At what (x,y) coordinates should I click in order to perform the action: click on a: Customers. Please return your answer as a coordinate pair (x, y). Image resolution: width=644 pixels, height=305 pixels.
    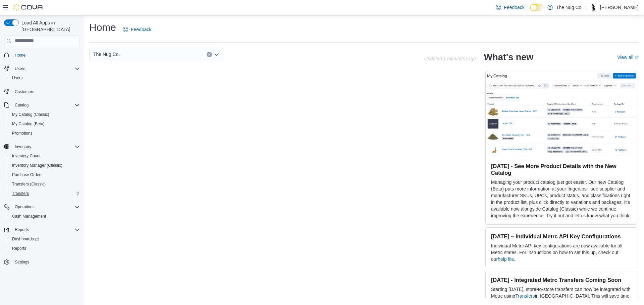
    Looking at the image, I should click on (25, 92).